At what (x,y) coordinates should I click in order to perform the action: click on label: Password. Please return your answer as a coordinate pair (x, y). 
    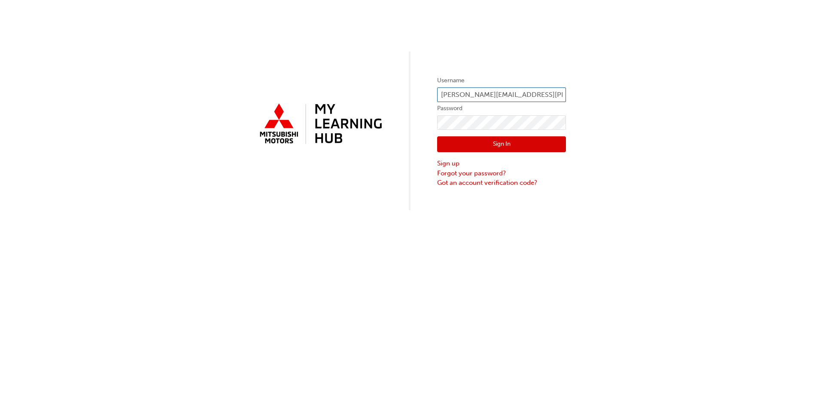
    Looking at the image, I should click on (501, 109).